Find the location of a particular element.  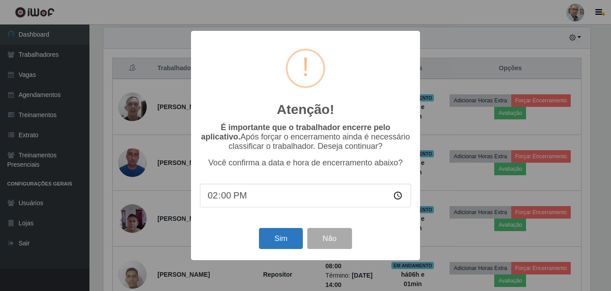

button: Sim is located at coordinates (280, 238).